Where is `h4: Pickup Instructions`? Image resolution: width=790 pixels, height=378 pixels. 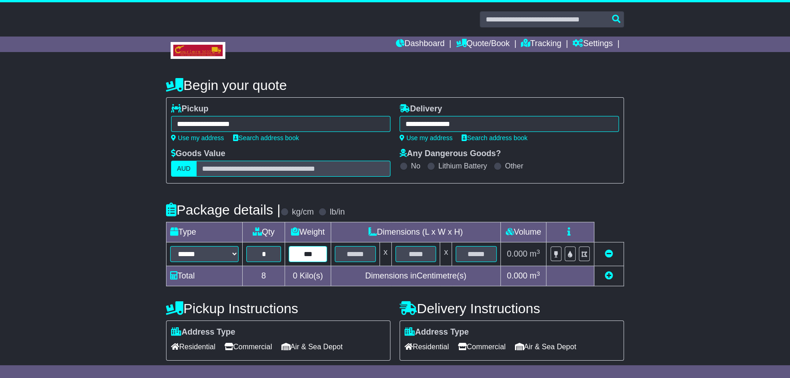
h4: Pickup Instructions is located at coordinates (278, 308).